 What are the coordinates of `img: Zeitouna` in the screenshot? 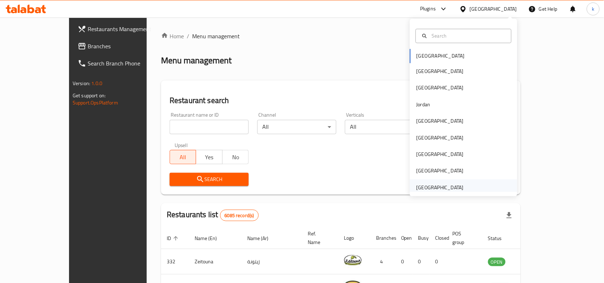 It's located at (353, 260).